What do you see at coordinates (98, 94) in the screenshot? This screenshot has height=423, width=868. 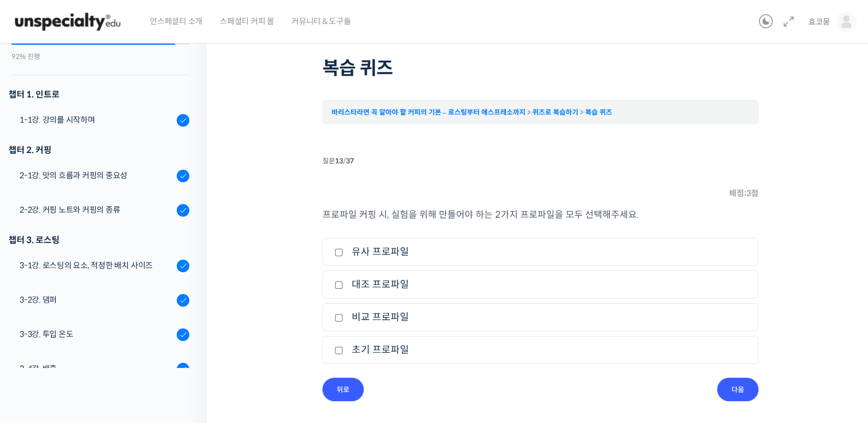 I see `h3: 챕터 1. 인트로` at bounding box center [98, 94].